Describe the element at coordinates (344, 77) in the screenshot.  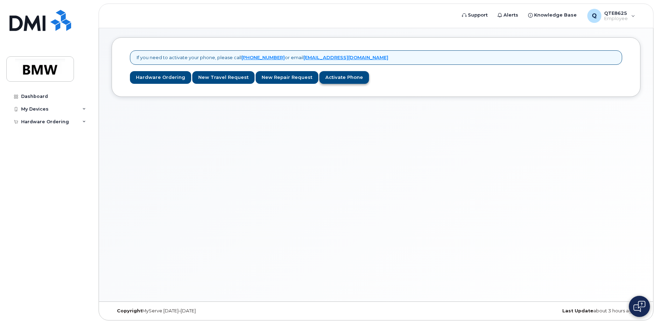
I see `a: Activate Phone` at that location.